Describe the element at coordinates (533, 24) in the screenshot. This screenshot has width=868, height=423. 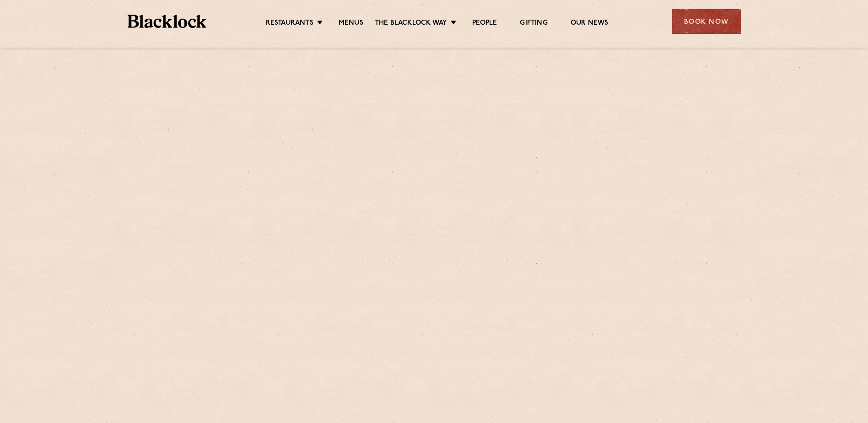
I see `a: Gifting` at that location.